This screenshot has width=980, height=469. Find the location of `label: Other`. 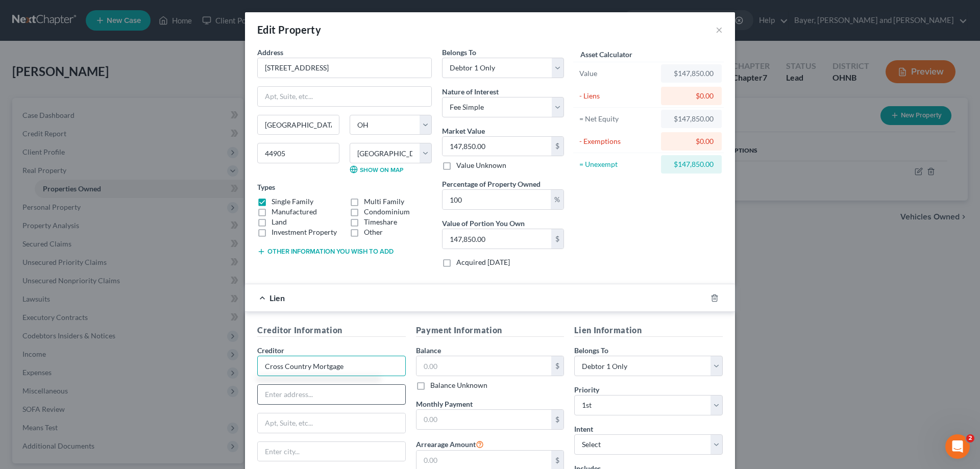

label: Other is located at coordinates (373, 232).